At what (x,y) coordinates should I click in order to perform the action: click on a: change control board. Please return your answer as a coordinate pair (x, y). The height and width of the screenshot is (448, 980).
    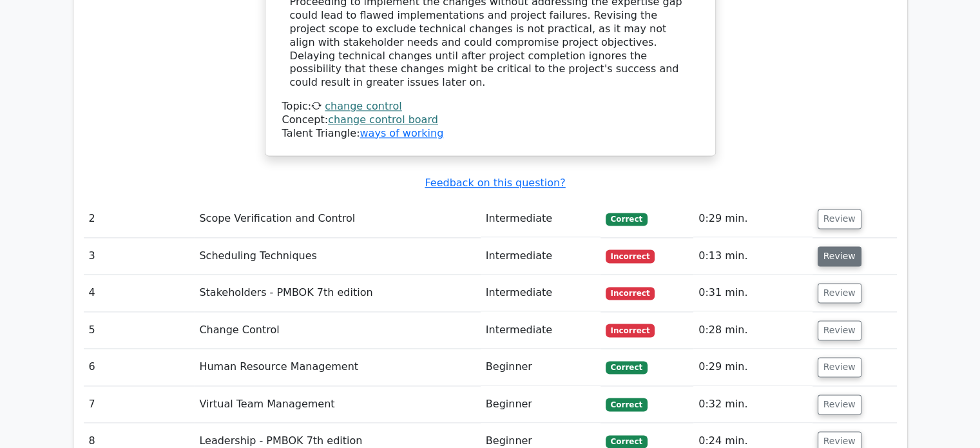
    Looking at the image, I should click on (383, 119).